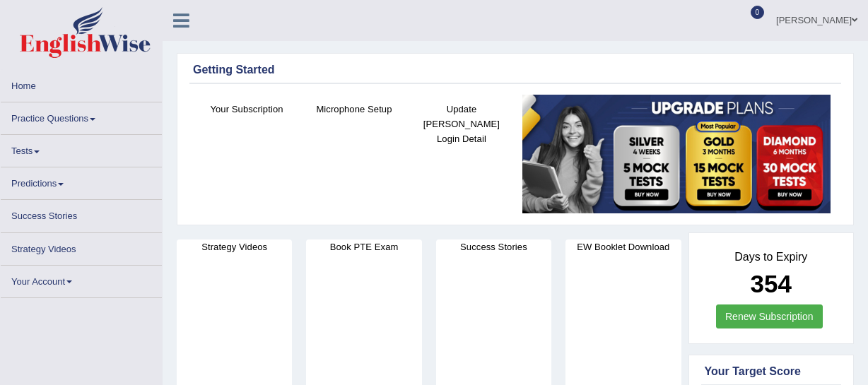 The width and height of the screenshot is (868, 385). Describe the element at coordinates (354, 109) in the screenshot. I see `h4: Microphone Setup` at that location.